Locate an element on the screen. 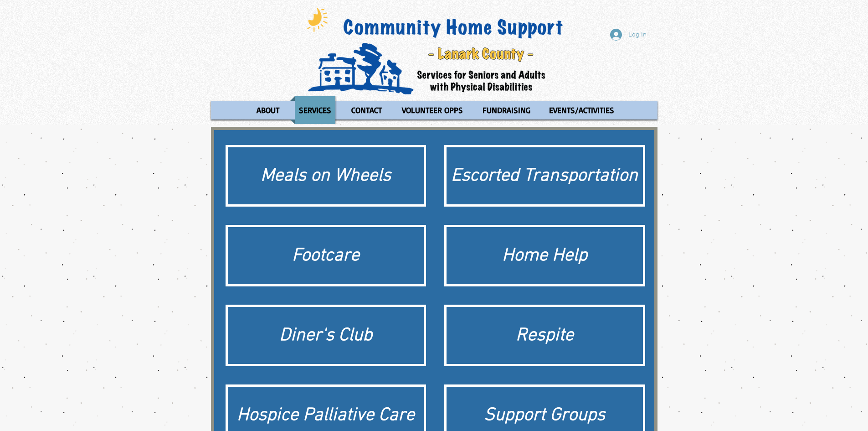 The image size is (868, 431). div: Escorted Transportation is located at coordinates (545, 176).